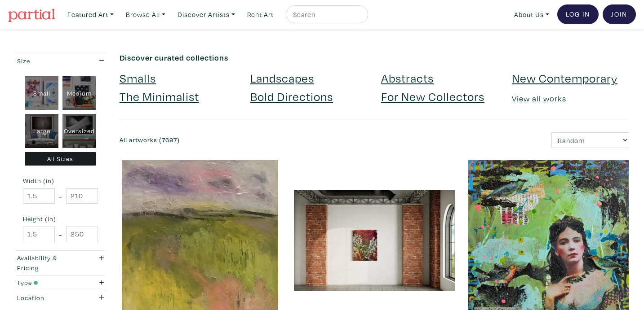 The image size is (644, 310). What do you see at coordinates (60, 298) in the screenshot?
I see `button: Location` at bounding box center [60, 298].